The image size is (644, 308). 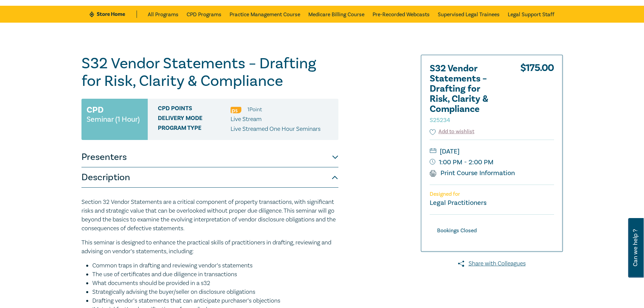 I want to click on h2: S32 Vendor Statements – Drafting for Risk, Clarity & Compliance, so click(x=466, y=94).